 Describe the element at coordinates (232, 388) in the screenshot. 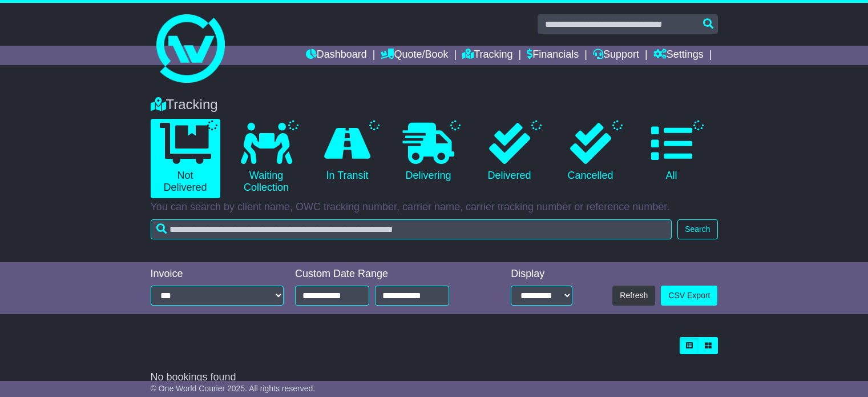

I see `span: © One World Courier 2025. All rights reserved.` at that location.